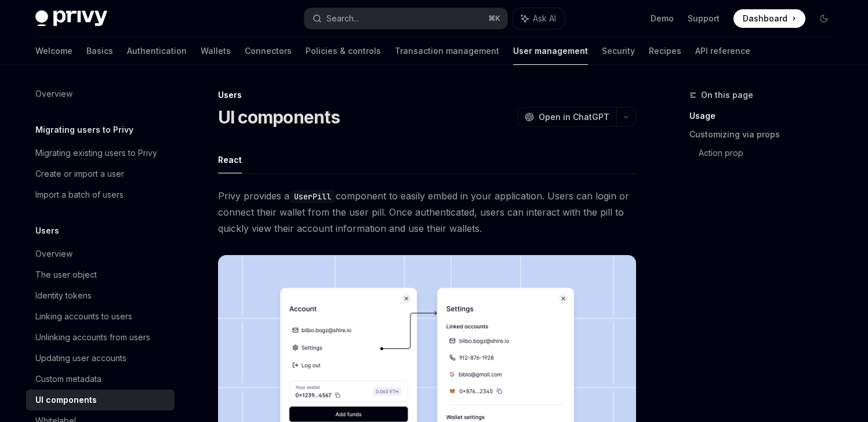  I want to click on a: Authentication, so click(156, 51).